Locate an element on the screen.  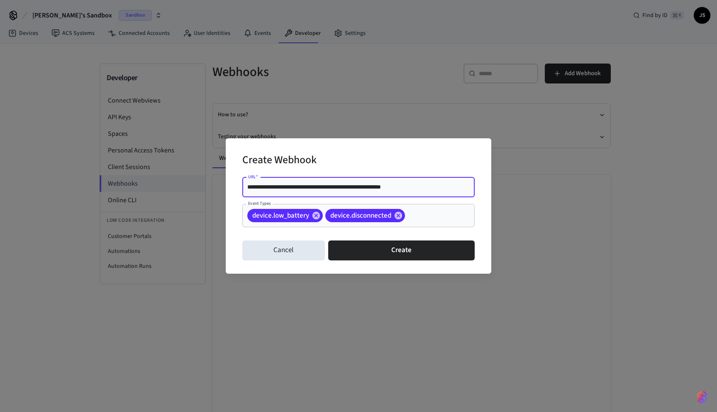
h2: Create Webhook is located at coordinates (279, 161).